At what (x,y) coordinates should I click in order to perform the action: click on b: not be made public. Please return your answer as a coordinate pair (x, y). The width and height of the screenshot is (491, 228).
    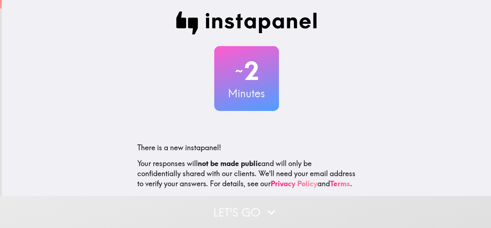
    Looking at the image, I should click on (229, 163).